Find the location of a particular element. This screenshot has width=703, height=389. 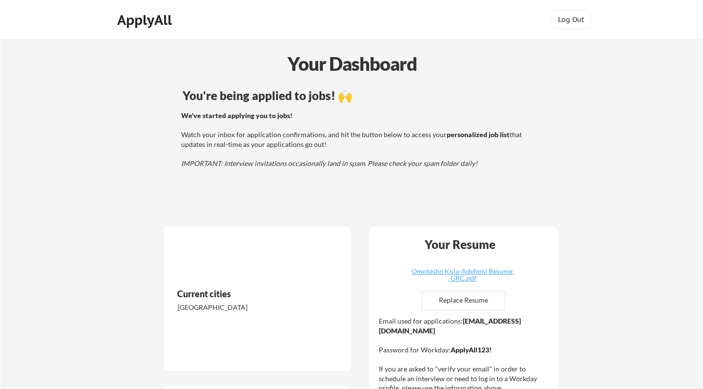

a: Omotesho Kola-Adefemi Resume _GRC.pdf is located at coordinates (462, 275).